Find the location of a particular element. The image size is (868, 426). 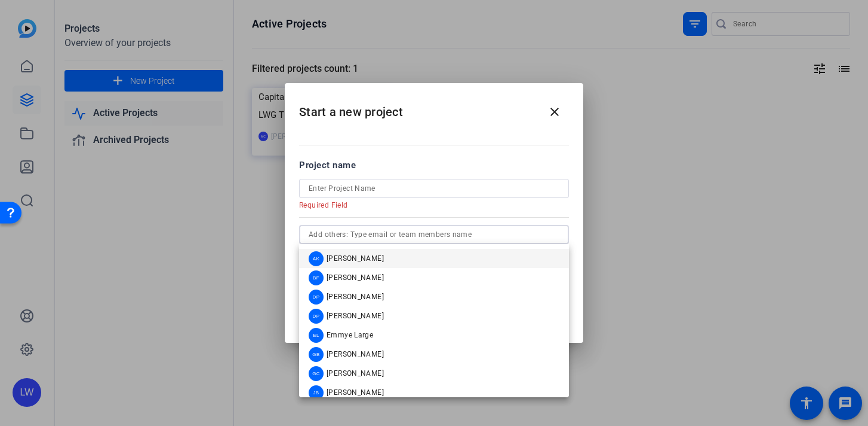

div: AK is located at coordinates (316, 258).